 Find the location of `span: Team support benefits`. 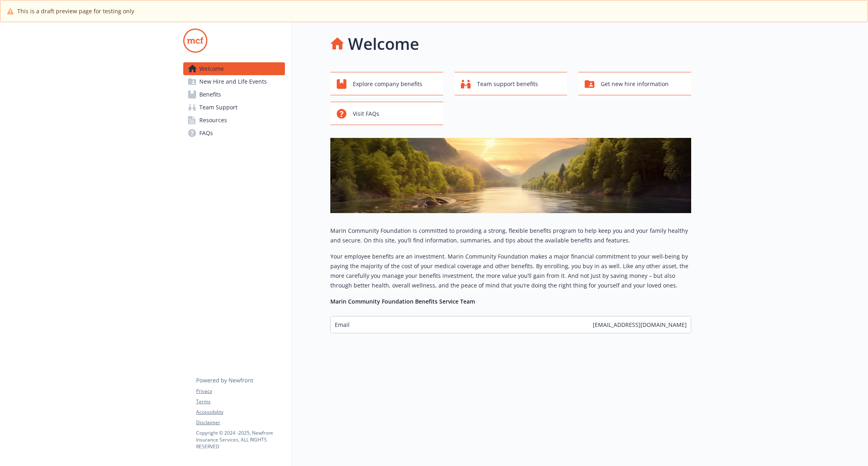

span: Team support benefits is located at coordinates (507, 84).